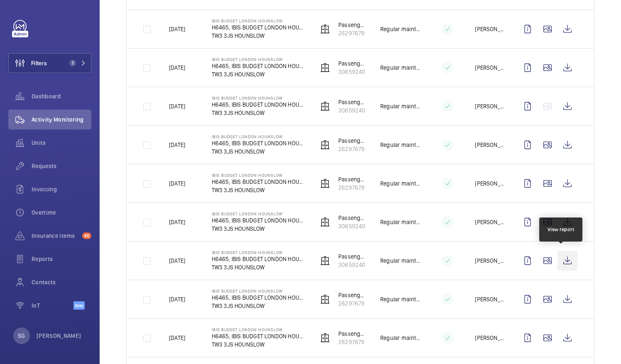 The image size is (621, 364). I want to click on span: Dashboard, so click(62, 96).